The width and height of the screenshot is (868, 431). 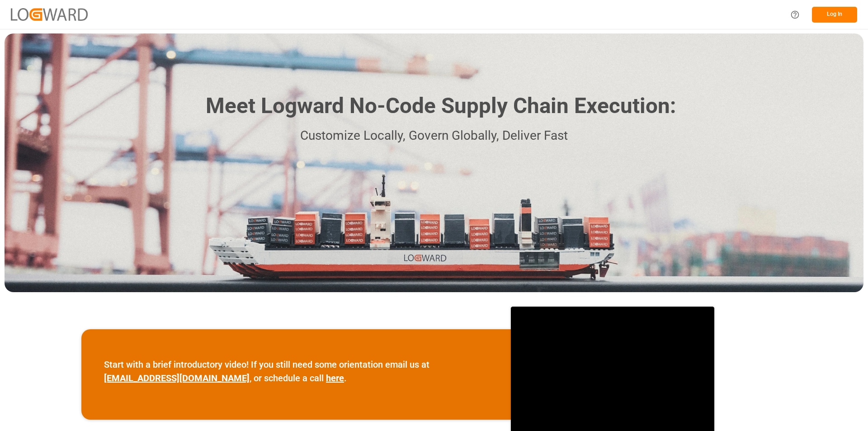 What do you see at coordinates (434, 136) in the screenshot?
I see `p: Customize Locally, Govern Globally, Deliver Fast` at bounding box center [434, 136].